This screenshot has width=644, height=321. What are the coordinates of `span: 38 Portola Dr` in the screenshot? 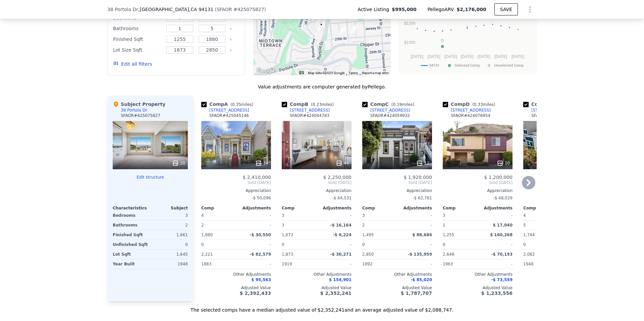 It's located at (123, 10).